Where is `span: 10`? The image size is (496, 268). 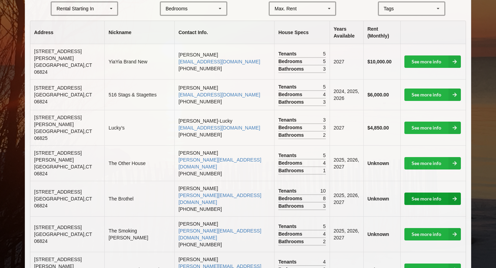 span: 10 is located at coordinates (323, 191).